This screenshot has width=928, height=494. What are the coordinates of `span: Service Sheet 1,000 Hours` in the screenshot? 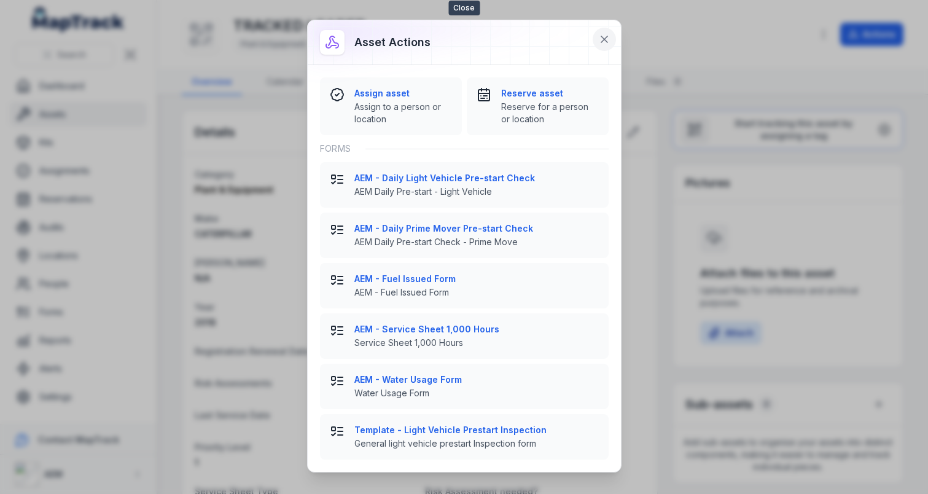 It's located at (476, 343).